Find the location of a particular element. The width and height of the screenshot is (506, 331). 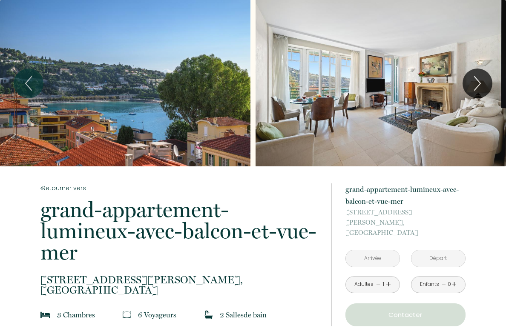

a: Retourner vers is located at coordinates (180, 188).